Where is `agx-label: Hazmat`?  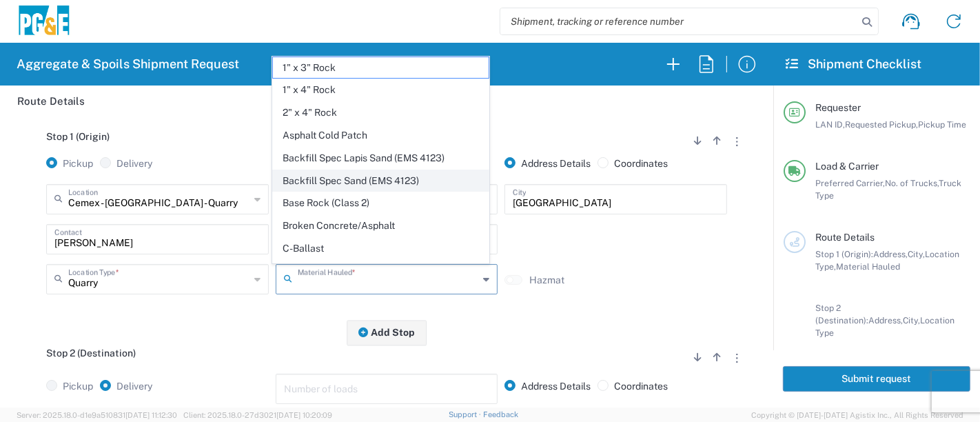 agx-label: Hazmat is located at coordinates (546, 280).